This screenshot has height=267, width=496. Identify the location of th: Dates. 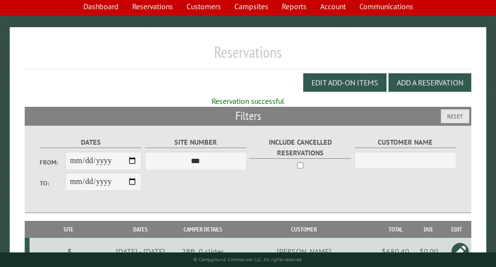
(141, 229).